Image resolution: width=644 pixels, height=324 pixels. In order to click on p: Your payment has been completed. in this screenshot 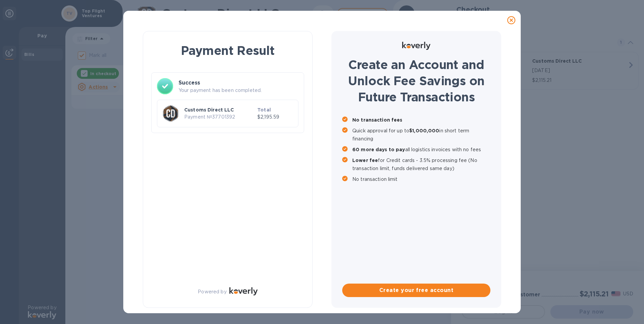, I will do `click(238, 90)`.